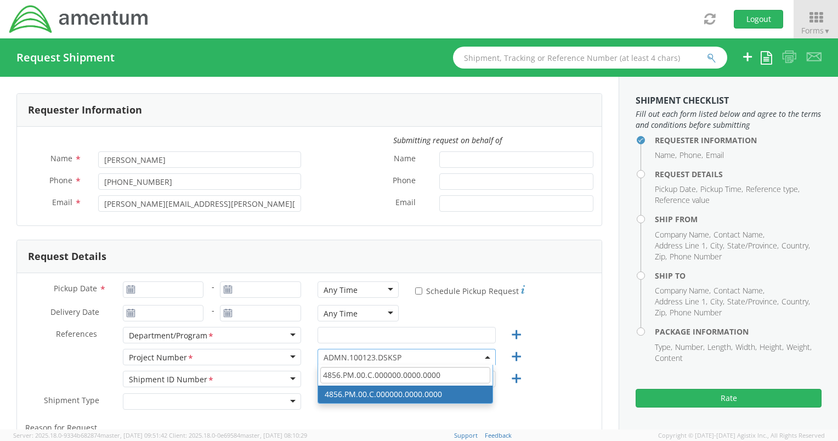 This screenshot has height=441, width=838. I want to click on label: Schedule Pickup Request, so click(470, 290).